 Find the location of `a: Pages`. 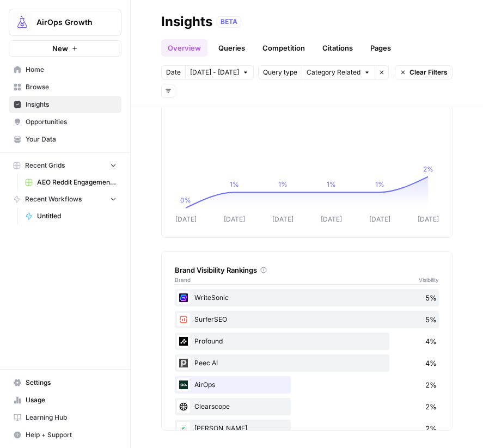

a: Pages is located at coordinates (381, 48).